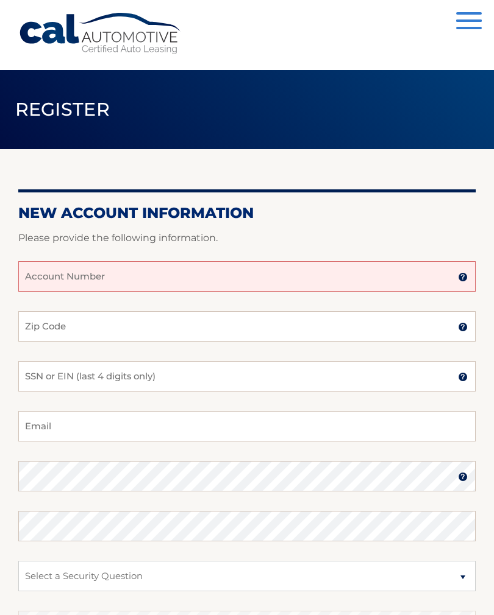  Describe the element at coordinates (247, 327) in the screenshot. I see `input: Zip Code` at that location.